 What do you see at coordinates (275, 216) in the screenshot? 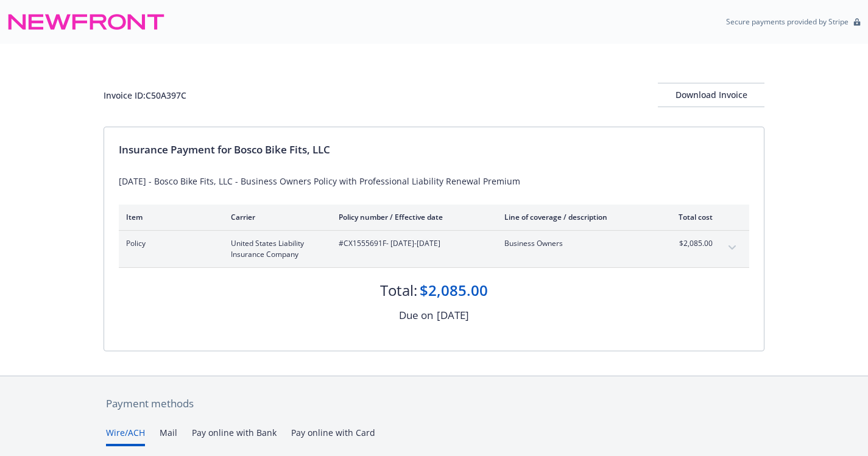
I see `div: Carrier` at bounding box center [275, 216].